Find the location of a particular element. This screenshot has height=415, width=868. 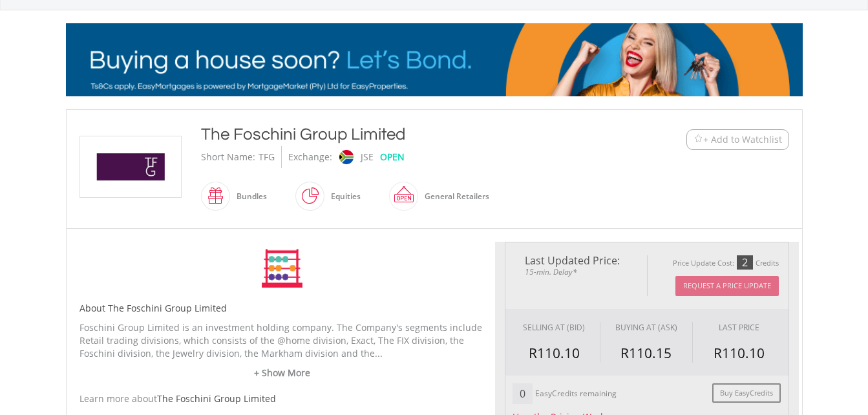

span: The Foschini Group Limited is located at coordinates (217, 398).